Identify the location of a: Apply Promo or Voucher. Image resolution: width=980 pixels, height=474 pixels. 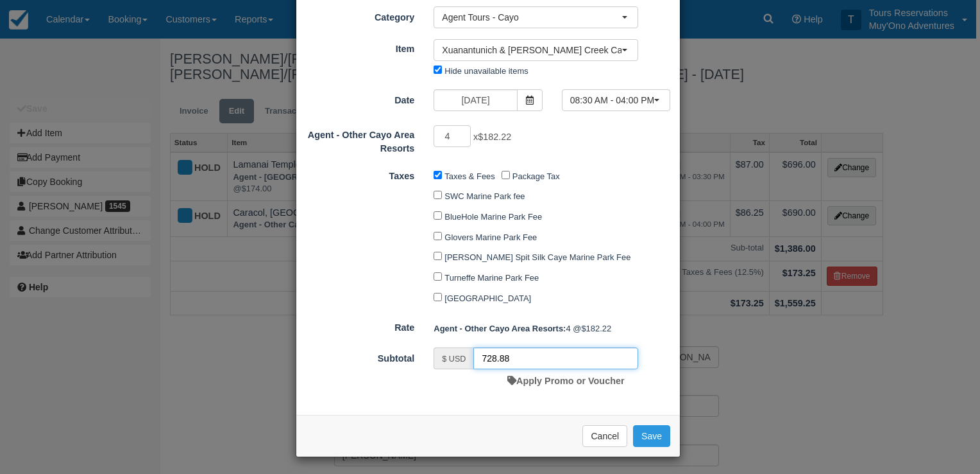
(566, 381).